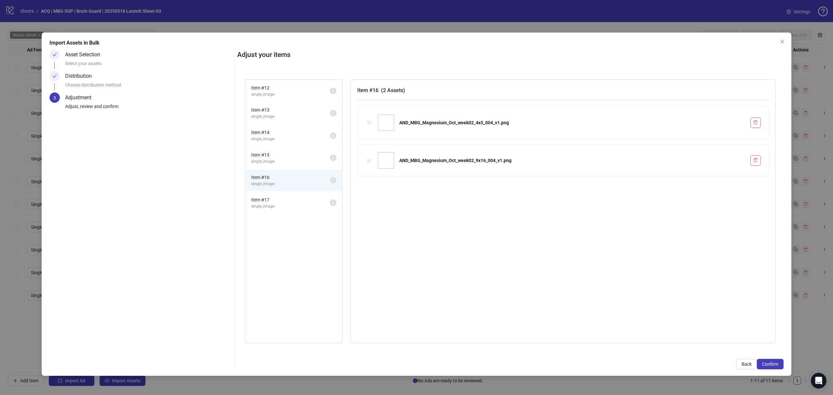 The image size is (833, 395). Describe the element at coordinates (782, 42) in the screenshot. I see `span: close` at that location.